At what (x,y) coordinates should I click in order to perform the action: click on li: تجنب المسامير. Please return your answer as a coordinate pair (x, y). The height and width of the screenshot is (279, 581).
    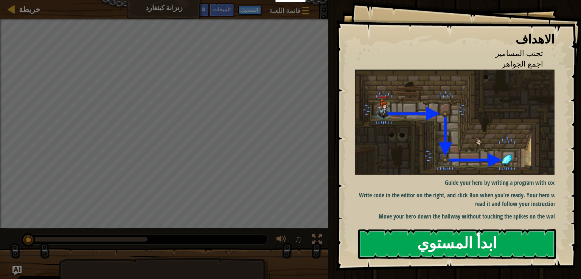
    Looking at the image, I should click on (449, 53).